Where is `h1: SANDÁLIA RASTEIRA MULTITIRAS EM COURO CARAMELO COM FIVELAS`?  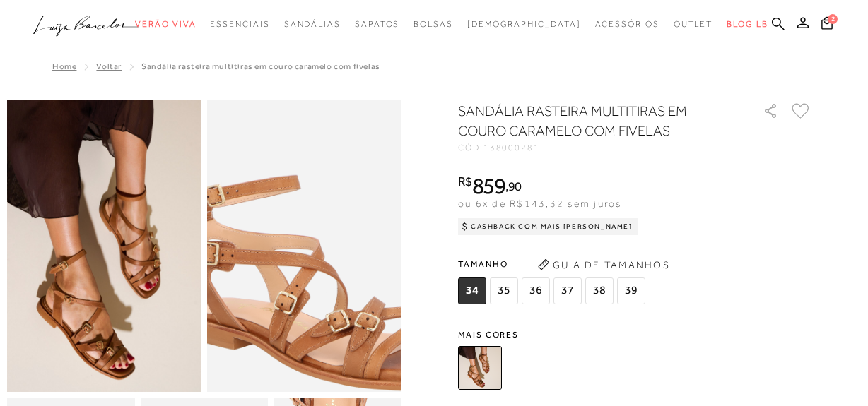 h1: SANDÁLIA RASTEIRA MULTITIRAS EM COURO CARAMELO COM FIVELAS is located at coordinates (590, 120).